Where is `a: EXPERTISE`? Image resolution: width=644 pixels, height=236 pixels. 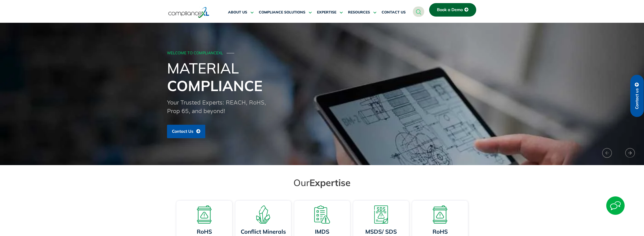 a: EXPERTISE is located at coordinates (330, 12).